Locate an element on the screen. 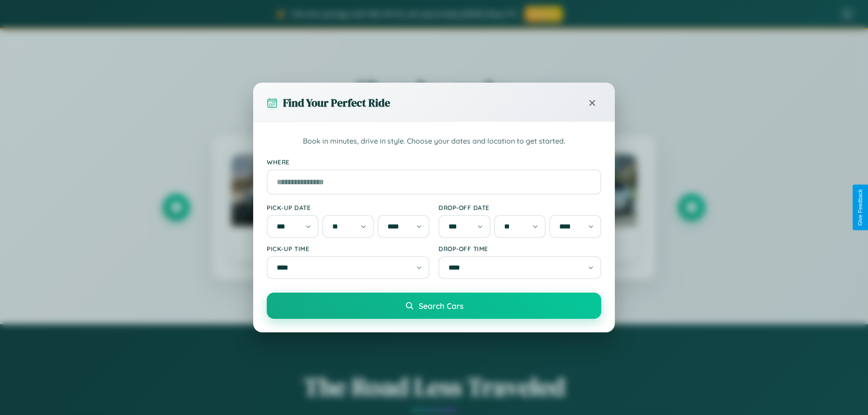 This screenshot has width=868, height=415. h3: Find Your Perfect Ride is located at coordinates (336, 103).